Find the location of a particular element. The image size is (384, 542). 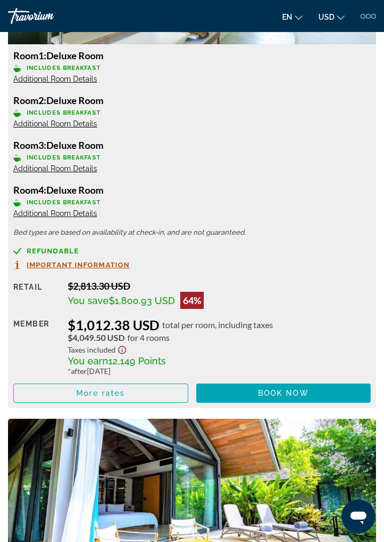

span: Taxes included is located at coordinates (92, 349).